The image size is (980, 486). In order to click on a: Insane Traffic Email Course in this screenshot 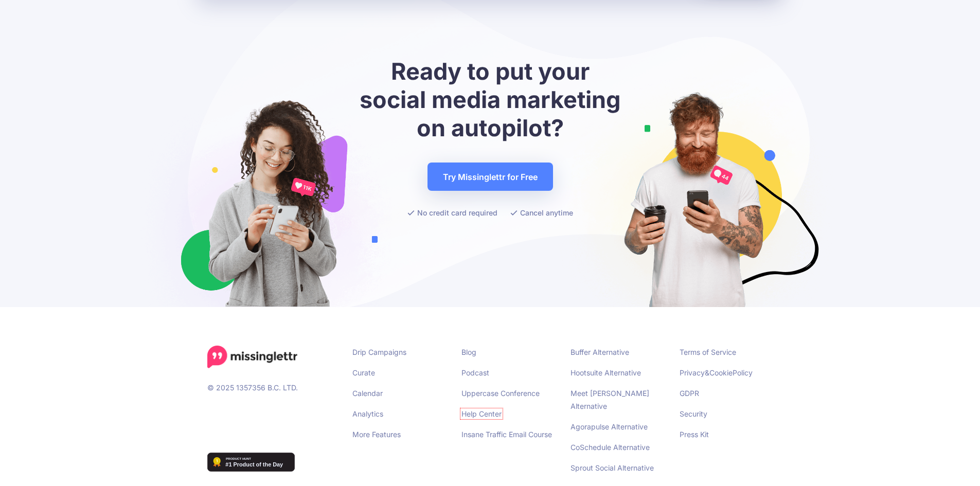, I will do `click(507, 434)`.